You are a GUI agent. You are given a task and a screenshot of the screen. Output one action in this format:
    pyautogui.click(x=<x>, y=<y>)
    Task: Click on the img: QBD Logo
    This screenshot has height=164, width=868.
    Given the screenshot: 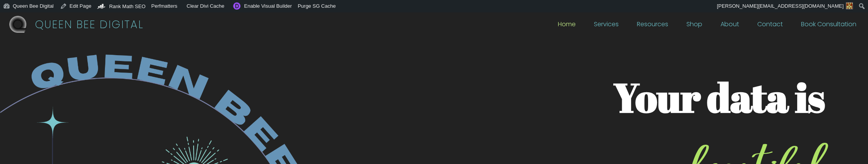 What is the action you would take?
    pyautogui.click(x=18, y=24)
    